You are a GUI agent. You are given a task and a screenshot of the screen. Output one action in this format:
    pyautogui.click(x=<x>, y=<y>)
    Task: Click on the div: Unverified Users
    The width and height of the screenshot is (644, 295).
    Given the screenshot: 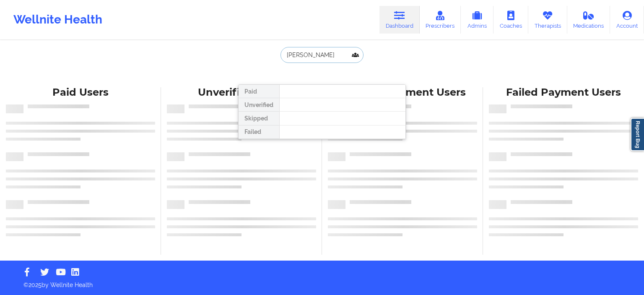 What is the action you would take?
    pyautogui.click(x=241, y=92)
    